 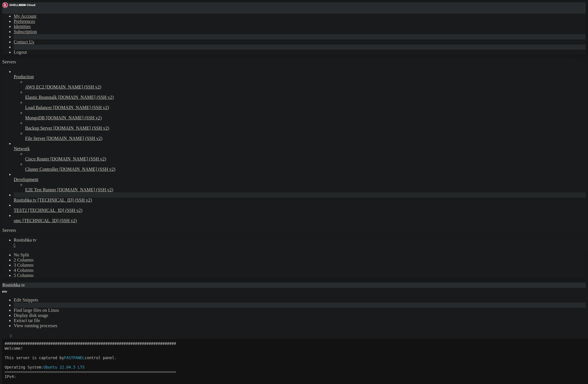 What do you see at coordinates (26, 179) in the screenshot?
I see `span: Development` at bounding box center [26, 179].